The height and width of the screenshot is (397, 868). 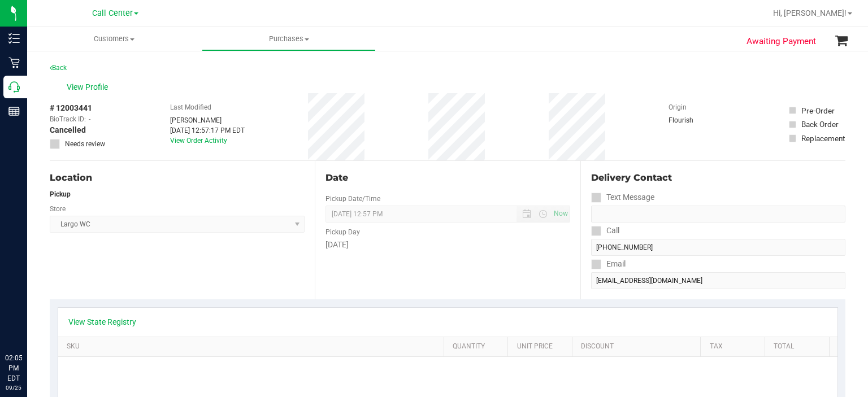 I want to click on div: Back Order, so click(x=820, y=124).